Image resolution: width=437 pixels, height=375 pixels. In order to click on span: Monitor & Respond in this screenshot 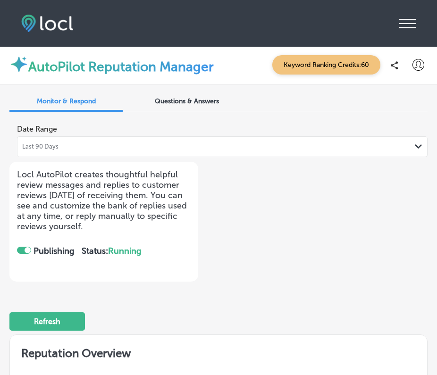, I will do `click(66, 101)`.